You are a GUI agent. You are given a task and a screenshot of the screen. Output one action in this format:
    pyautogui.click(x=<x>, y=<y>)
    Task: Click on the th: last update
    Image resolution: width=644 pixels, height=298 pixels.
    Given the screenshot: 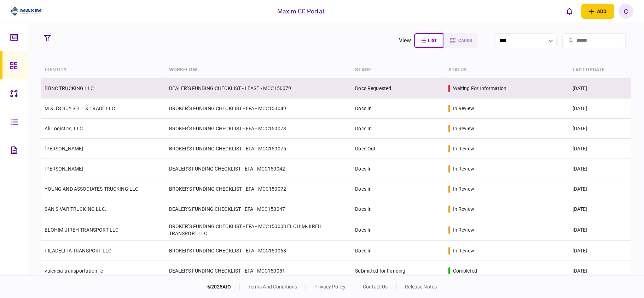 What is the action you would take?
    pyautogui.click(x=600, y=70)
    